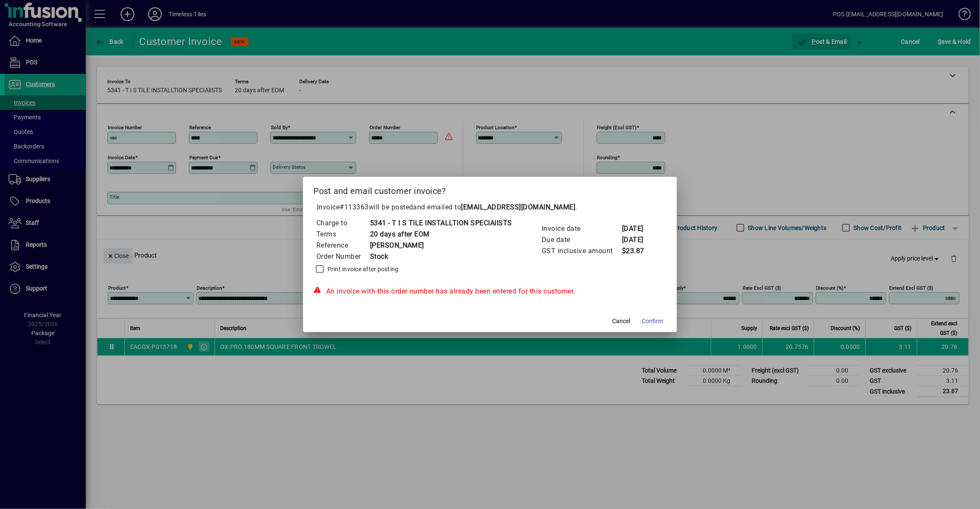 This screenshot has height=509, width=980. What do you see at coordinates (491, 208) in the screenshot?
I see `p: Invoice will be posted .` at bounding box center [491, 208].